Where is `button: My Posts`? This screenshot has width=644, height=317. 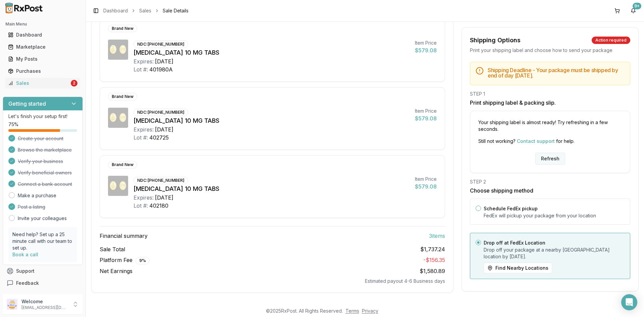
button: My Posts is located at coordinates (43, 59).